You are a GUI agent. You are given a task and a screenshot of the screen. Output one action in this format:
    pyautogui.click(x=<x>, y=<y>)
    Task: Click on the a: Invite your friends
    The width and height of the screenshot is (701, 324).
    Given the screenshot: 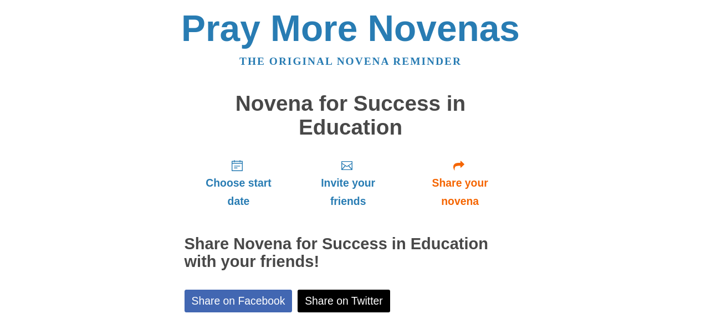 What is the action you would take?
    pyautogui.click(x=348, y=183)
    